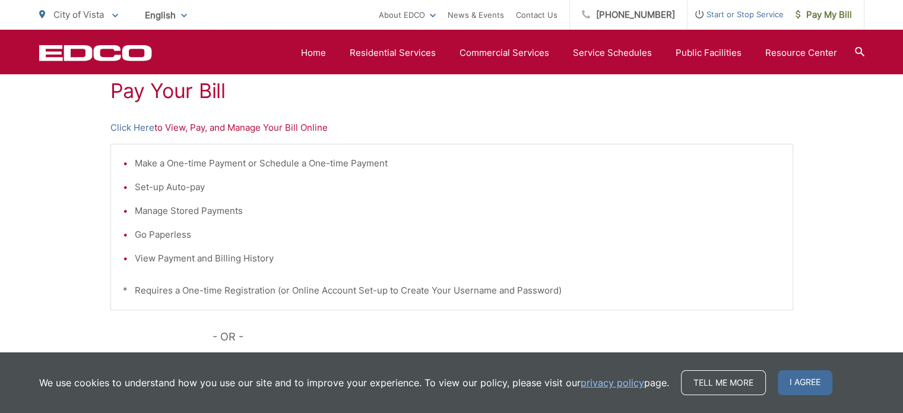 This screenshot has width=903, height=413. Describe the element at coordinates (708, 53) in the screenshot. I see `a: Public Facilities` at that location.